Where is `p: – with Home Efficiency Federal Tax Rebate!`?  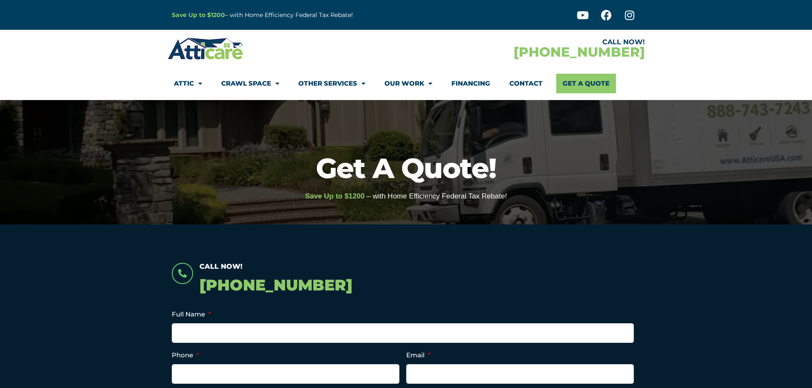 p: – with Home Efficiency Federal Tax Rebate! is located at coordinates (310, 15).